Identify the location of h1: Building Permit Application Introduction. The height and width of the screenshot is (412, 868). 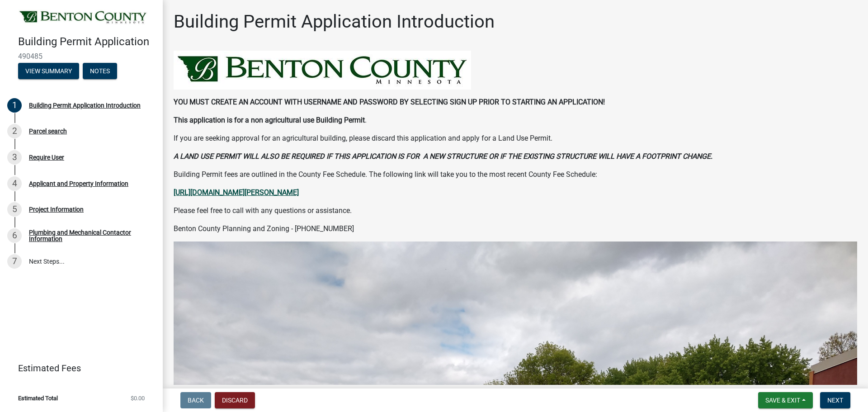
(334, 22).